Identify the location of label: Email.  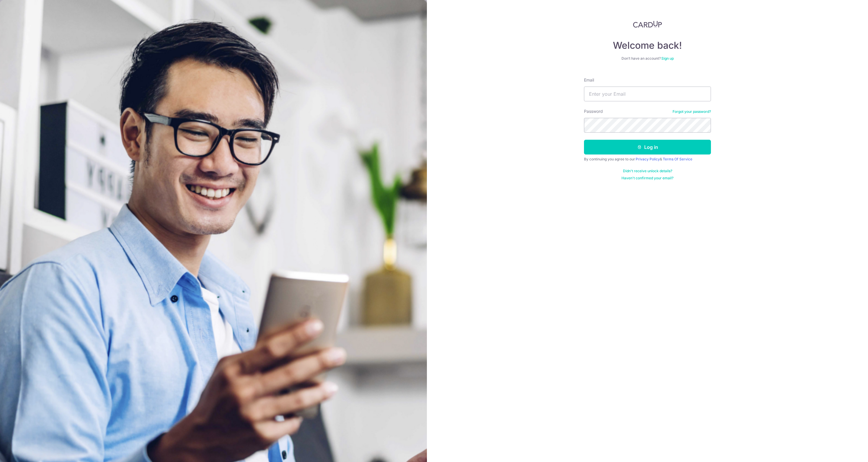
(589, 80).